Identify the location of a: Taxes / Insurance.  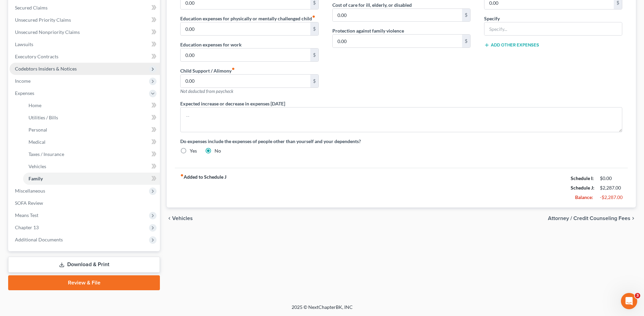
(91, 155).